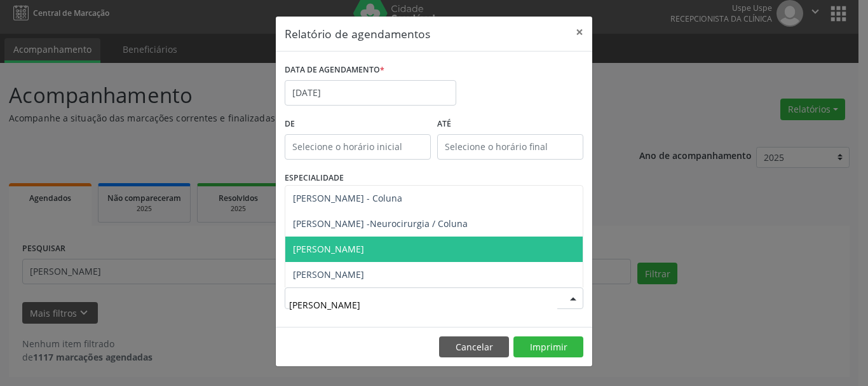 The height and width of the screenshot is (386, 868). What do you see at coordinates (510, 124) in the screenshot?
I see `label: ATÉ` at bounding box center [510, 124].